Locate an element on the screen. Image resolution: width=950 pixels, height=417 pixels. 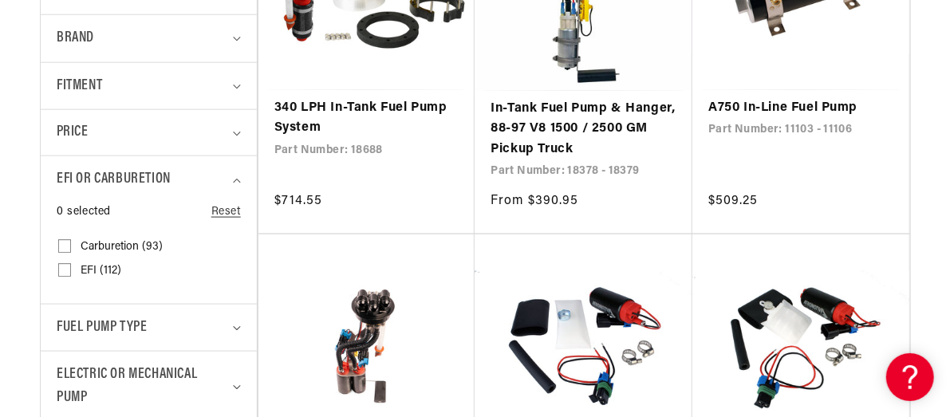
span: Carburetion (93) is located at coordinates (121, 247).